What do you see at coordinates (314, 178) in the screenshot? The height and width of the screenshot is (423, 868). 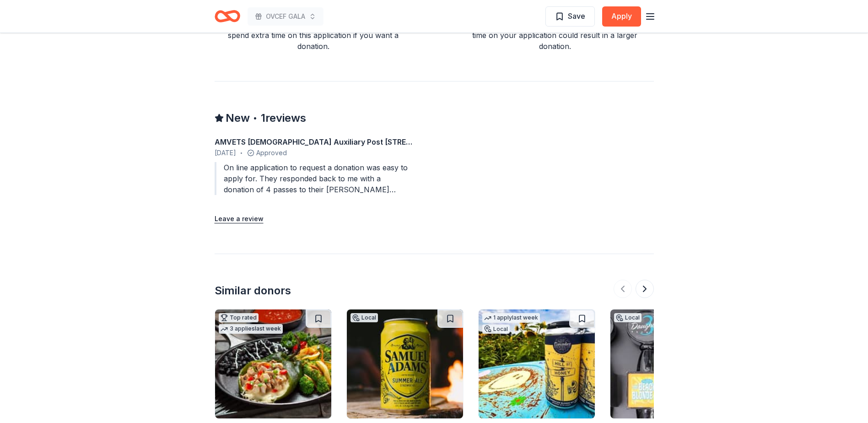 I see `div: On line application to request a donation was easy to apply for. They responded back to me with a...` at bounding box center [314, 178].